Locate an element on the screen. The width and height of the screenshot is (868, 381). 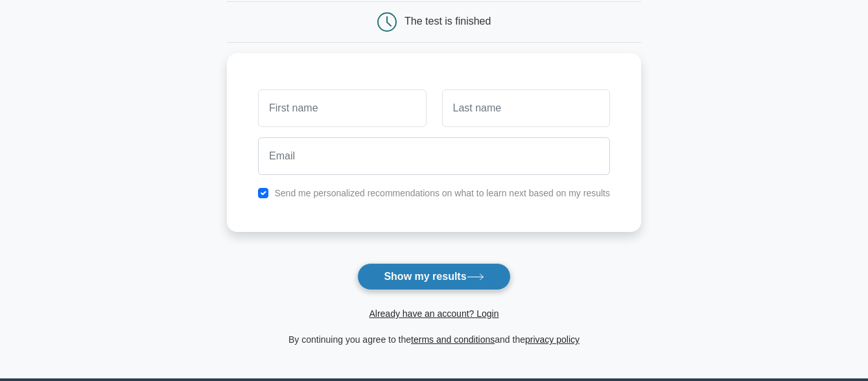
label: Send me personalized recommendations on what to learn next based on my results is located at coordinates (442, 193).